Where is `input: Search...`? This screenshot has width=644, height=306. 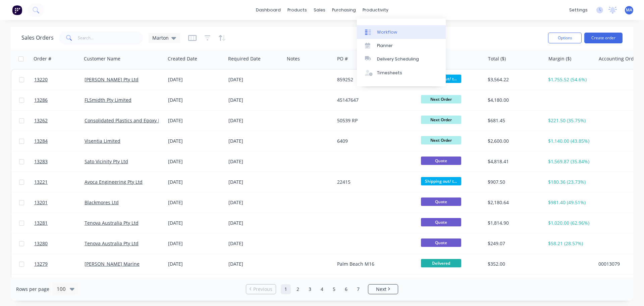 input: Search... is located at coordinates (111, 38).